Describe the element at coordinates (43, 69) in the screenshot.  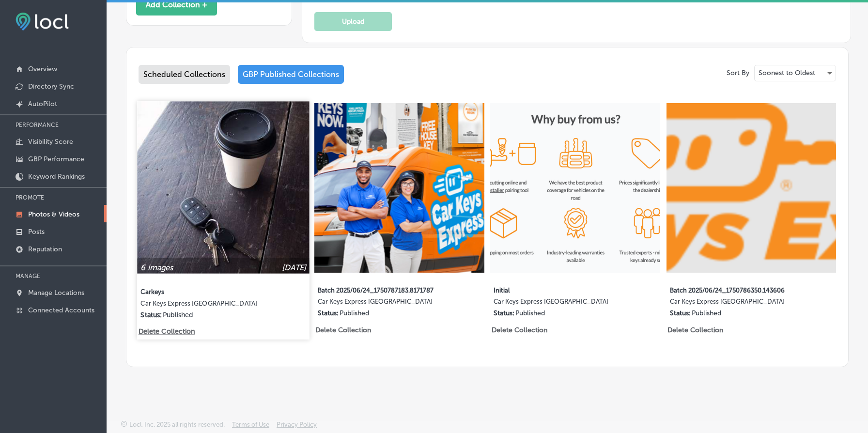
I see `p: Overview` at that location.